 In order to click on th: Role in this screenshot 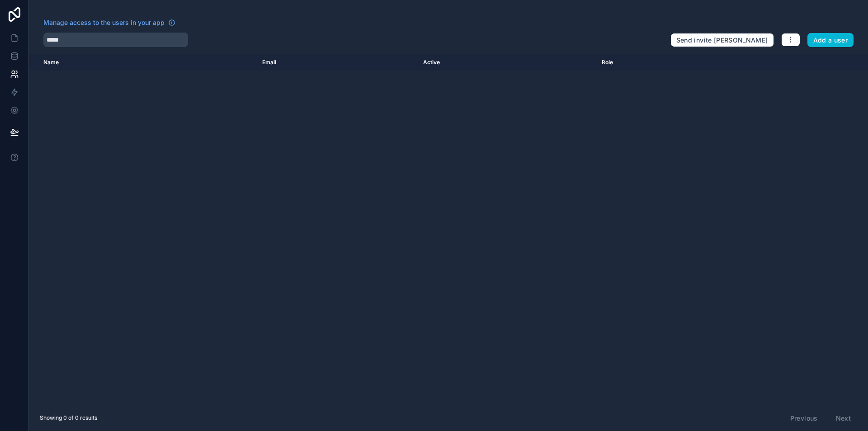, I will do `click(668, 62)`.